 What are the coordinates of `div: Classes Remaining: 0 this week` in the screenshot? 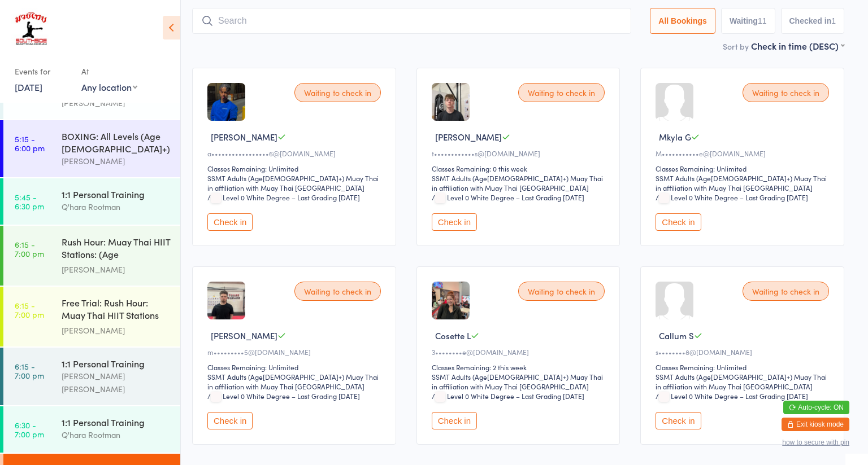 It's located at (520, 169).